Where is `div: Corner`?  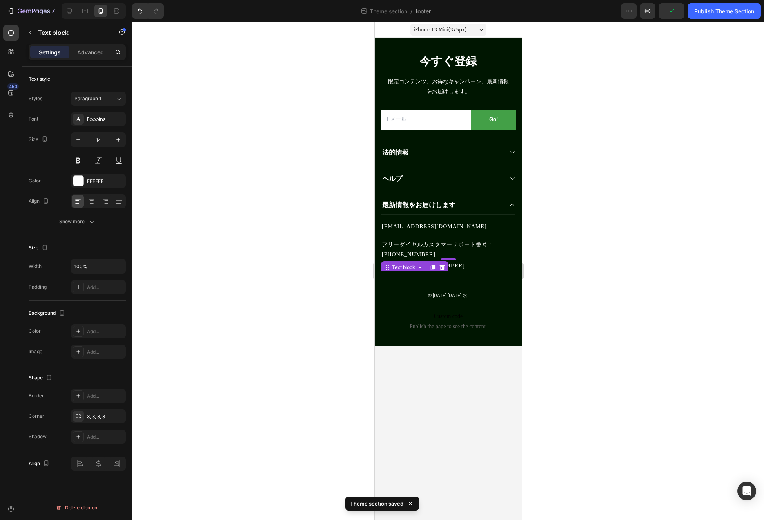
div: Corner is located at coordinates (36, 417).